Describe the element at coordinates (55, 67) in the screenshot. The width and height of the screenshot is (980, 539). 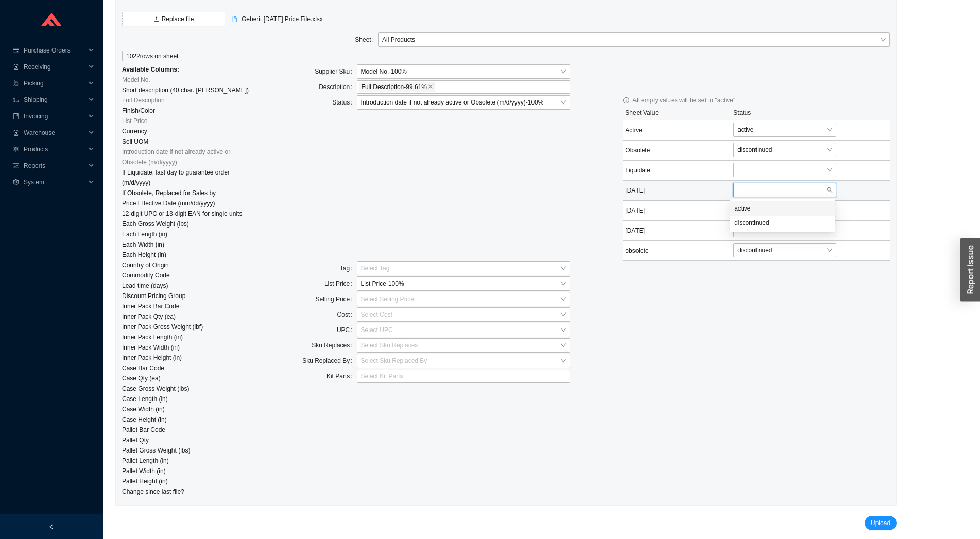
I see `span: Receiving` at that location.